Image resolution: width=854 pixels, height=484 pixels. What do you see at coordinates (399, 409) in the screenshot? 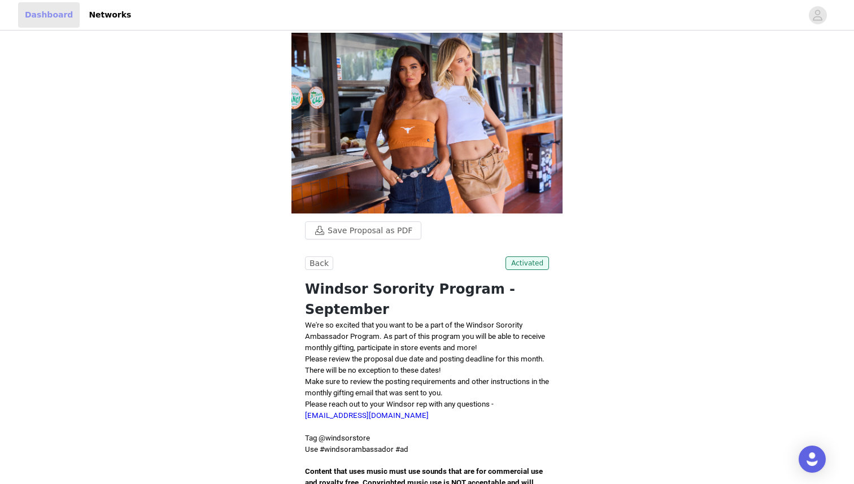
I see `span: Please reach out to your Windsor rep with any questions -` at bounding box center [399, 409].